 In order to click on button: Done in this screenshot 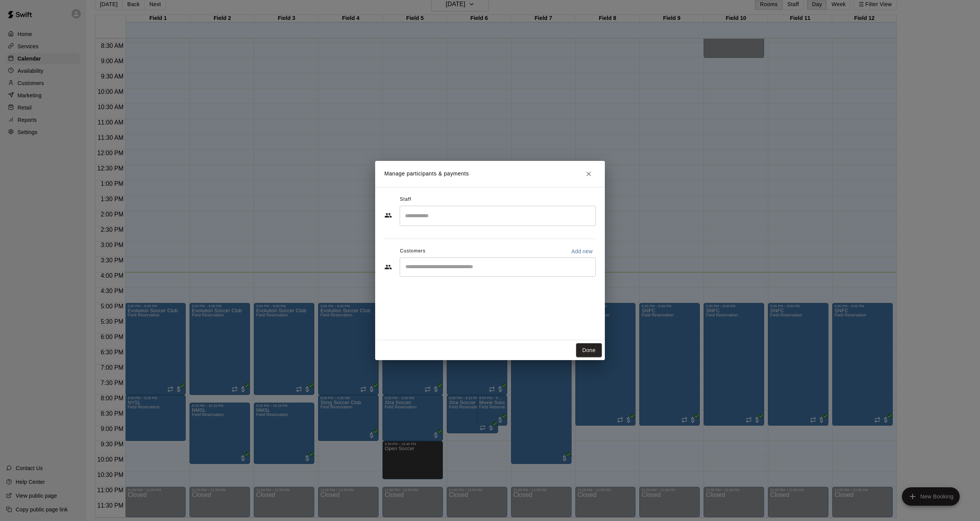, I will do `click(589, 350)`.